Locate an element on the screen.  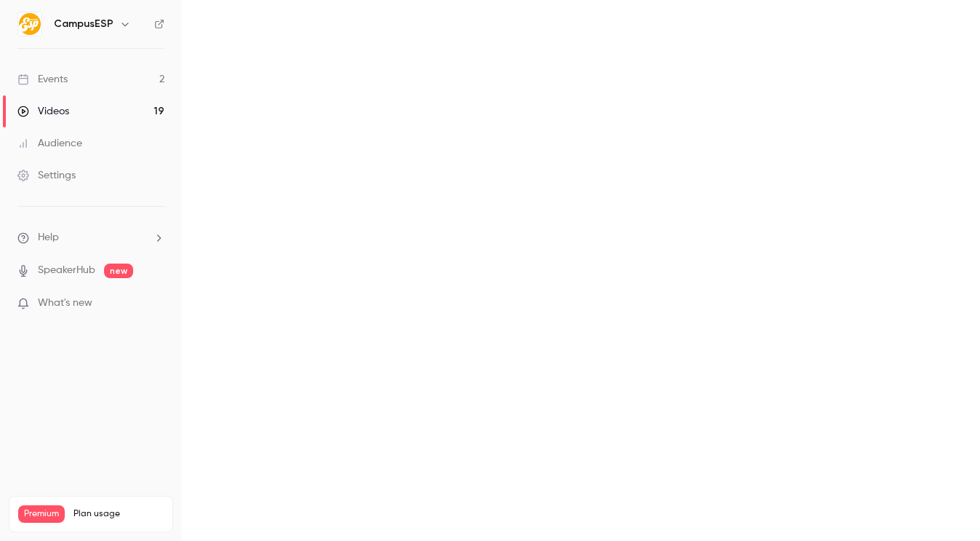
div: Videos is located at coordinates (43, 111).